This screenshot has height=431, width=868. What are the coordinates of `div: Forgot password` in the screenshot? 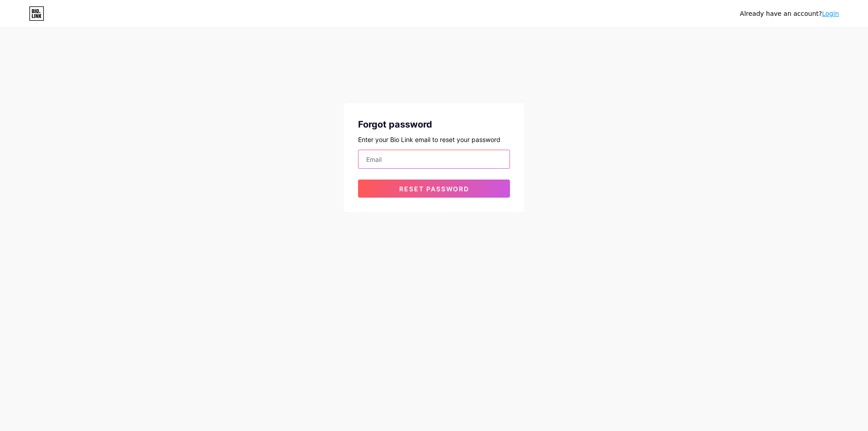 It's located at (434, 124).